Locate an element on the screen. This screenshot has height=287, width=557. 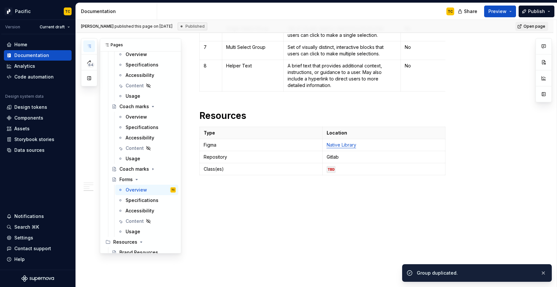
span: Current draft is located at coordinates (52, 27).